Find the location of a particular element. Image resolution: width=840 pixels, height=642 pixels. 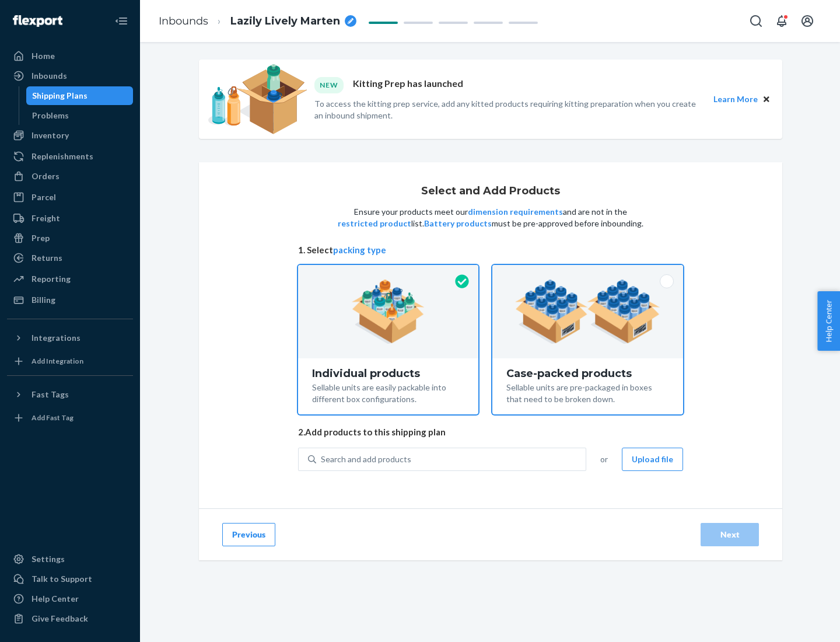

div: Next is located at coordinates (730, 535).